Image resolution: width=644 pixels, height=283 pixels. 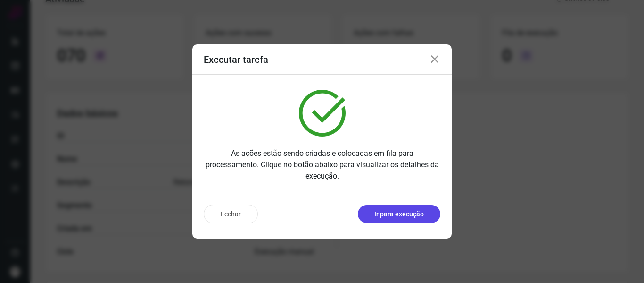 I want to click on p: As ações estão sendo criadas e colocadas em fila para processamento. Clique no botão abaixo para ..., so click(x=322, y=165).